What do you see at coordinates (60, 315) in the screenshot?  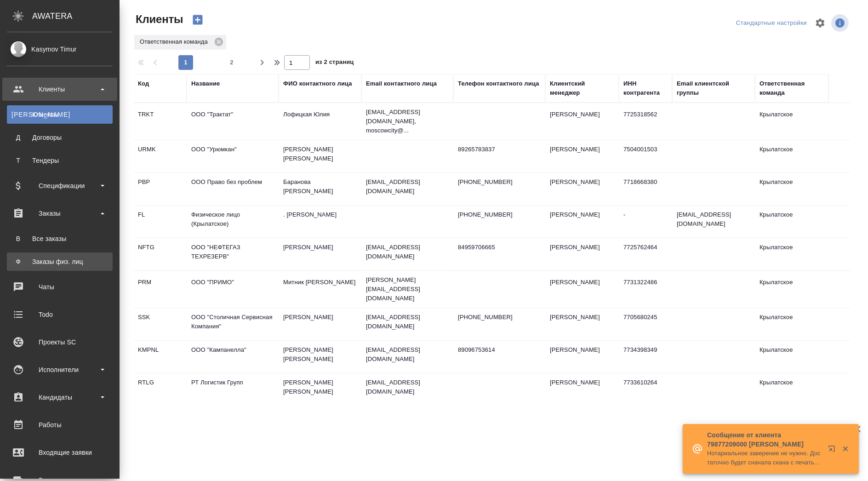 I see `a: Todo` at bounding box center [60, 315].